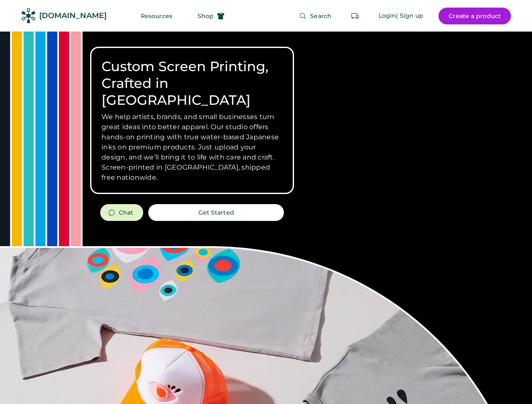  I want to click on div: Login, so click(388, 16).